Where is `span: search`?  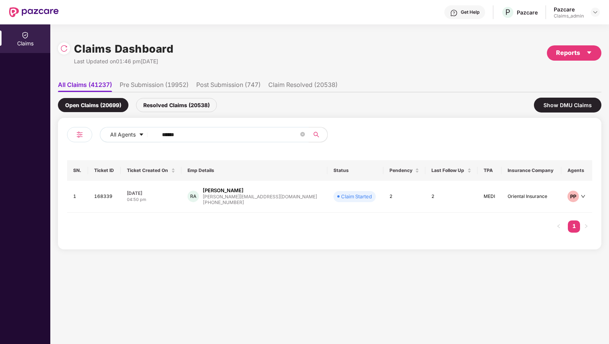 span: search is located at coordinates (316, 135).